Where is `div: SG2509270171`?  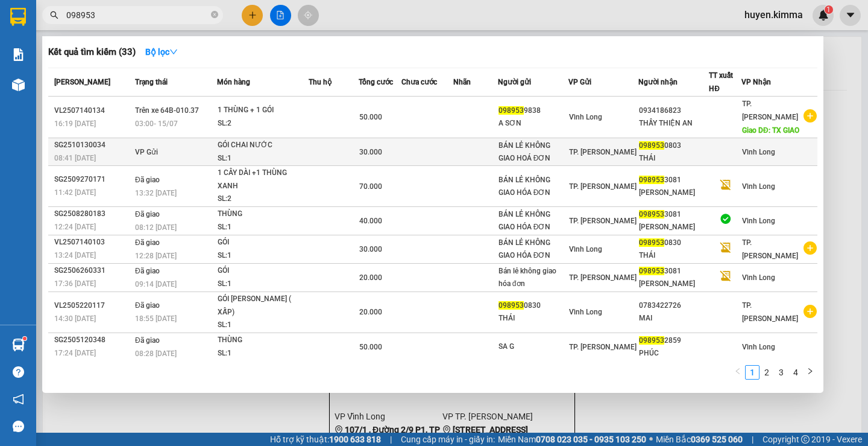 div: SG2509270171 is located at coordinates (93, 179).